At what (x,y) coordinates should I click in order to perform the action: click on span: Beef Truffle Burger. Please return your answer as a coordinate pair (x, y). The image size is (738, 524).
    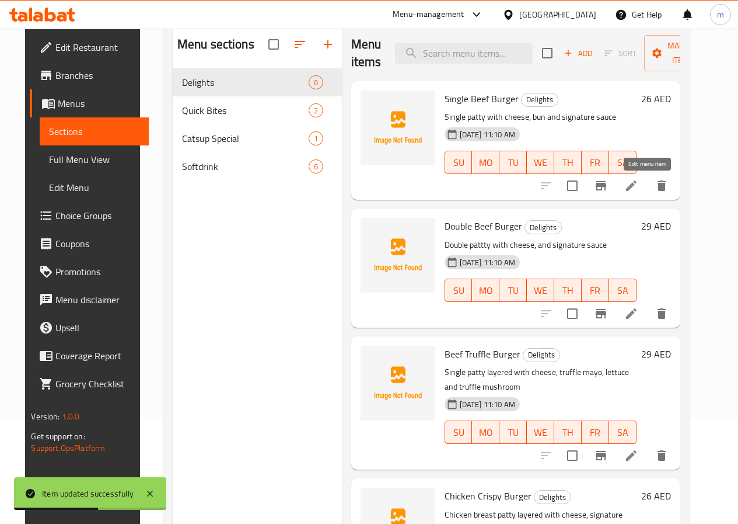
    Looking at the image, I should click on (483, 354).